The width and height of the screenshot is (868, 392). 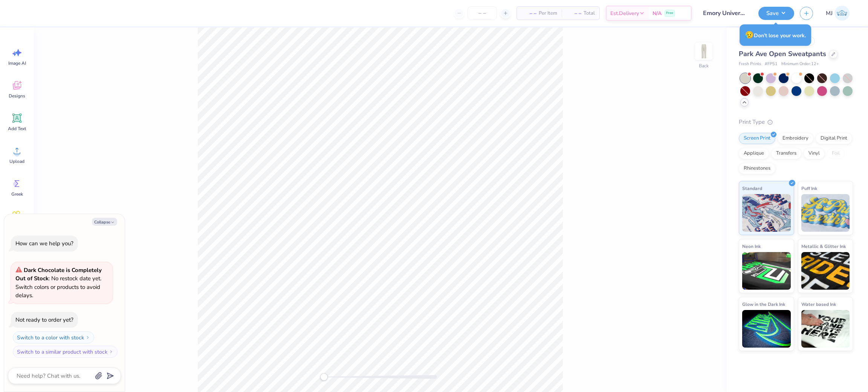 I want to click on div: How can we help you?, so click(x=44, y=244).